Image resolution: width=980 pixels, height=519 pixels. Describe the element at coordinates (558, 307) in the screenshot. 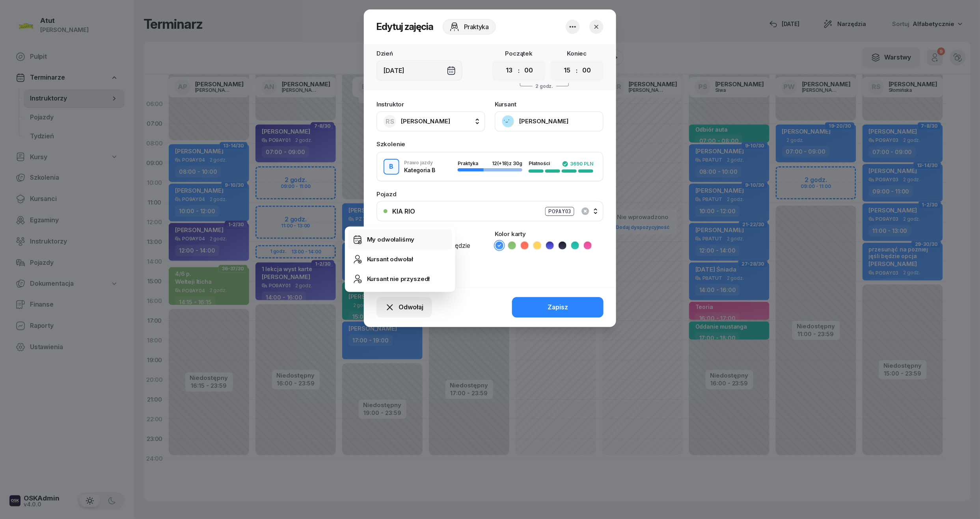

I see `div: Zapisz` at that location.